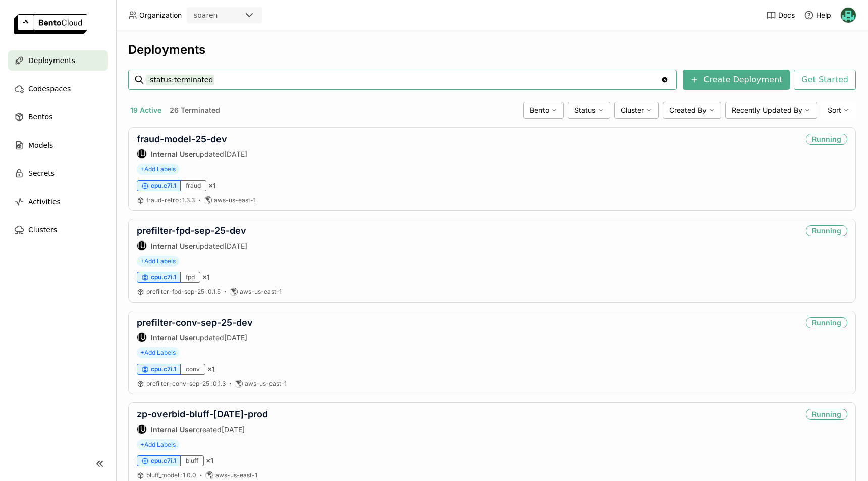 Image resolution: width=868 pixels, height=481 pixels. I want to click on span: bluff_model 1.0.0, so click(171, 475).